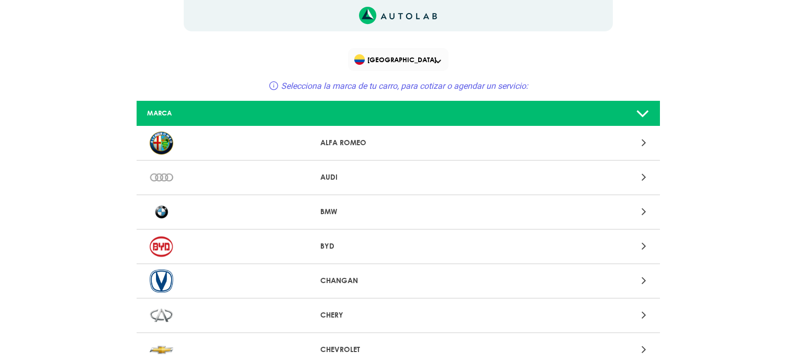 The image size is (796, 363). Describe the element at coordinates (161, 178) in the screenshot. I see `img: AUDI` at that location.